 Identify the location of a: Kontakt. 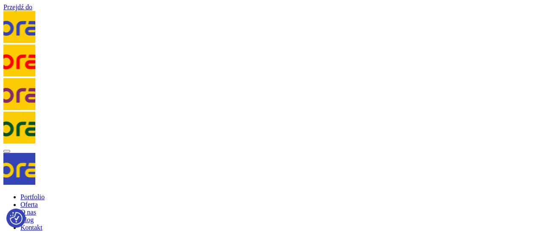
(31, 228).